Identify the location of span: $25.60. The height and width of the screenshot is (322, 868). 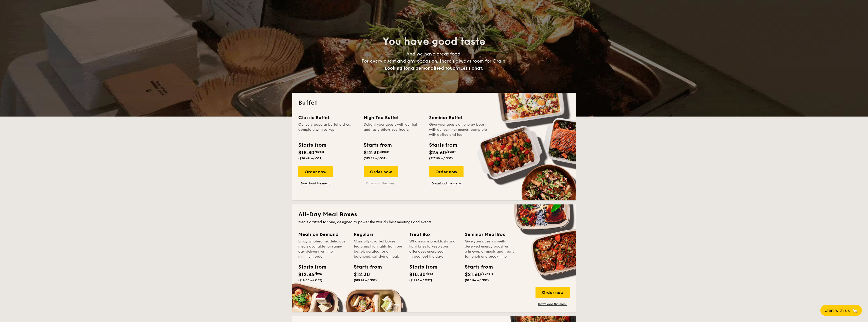
(437, 153).